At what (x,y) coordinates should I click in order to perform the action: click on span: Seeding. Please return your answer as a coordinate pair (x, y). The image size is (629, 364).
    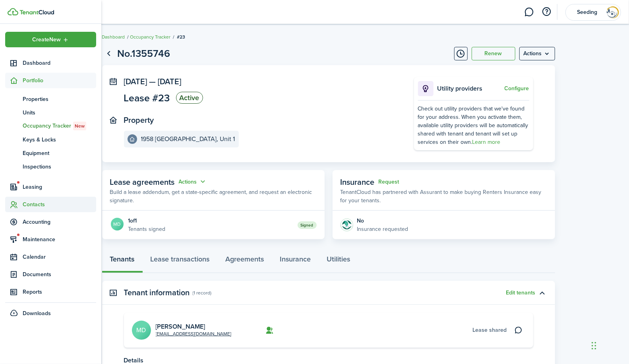
    Looking at the image, I should click on (587, 12).